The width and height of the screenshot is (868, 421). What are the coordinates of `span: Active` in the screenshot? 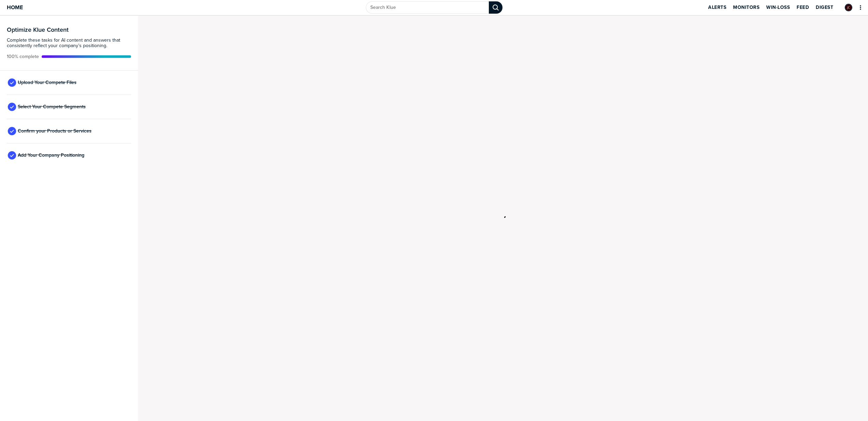 It's located at (23, 57).